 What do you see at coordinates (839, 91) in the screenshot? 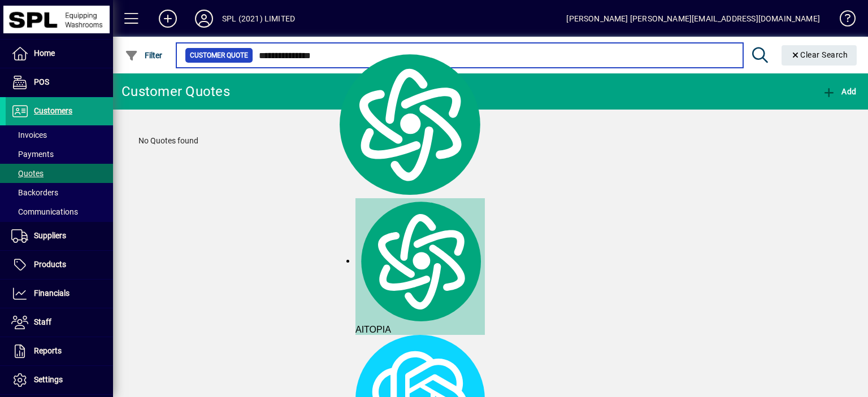
I see `span: Add` at bounding box center [839, 91].